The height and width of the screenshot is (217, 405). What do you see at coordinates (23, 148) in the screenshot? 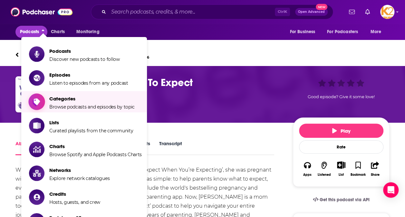
I see `a: About` at bounding box center [23, 148].